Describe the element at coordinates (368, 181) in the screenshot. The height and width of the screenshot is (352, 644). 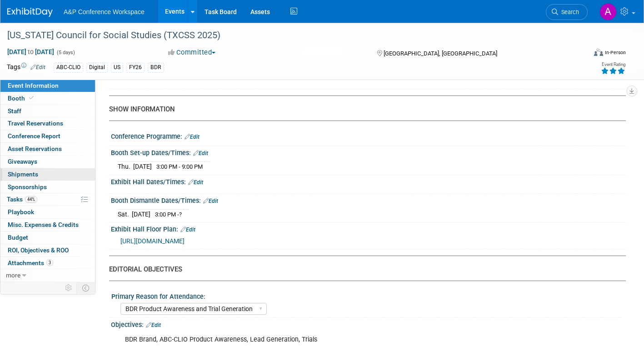
I see `div: Exhibit Hall Dates/Times:` at that location.